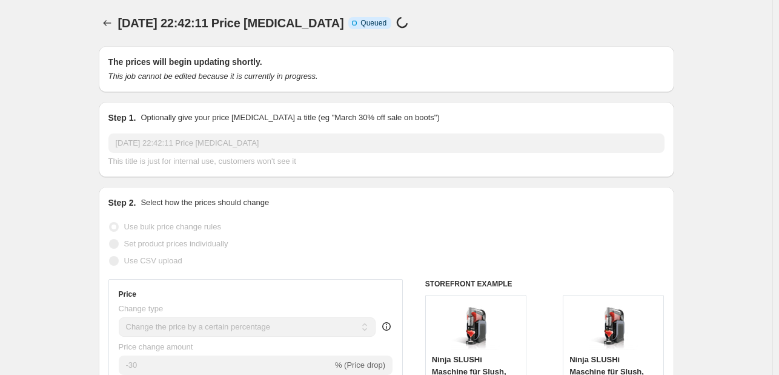  I want to click on span: Price change amount, so click(156, 346).